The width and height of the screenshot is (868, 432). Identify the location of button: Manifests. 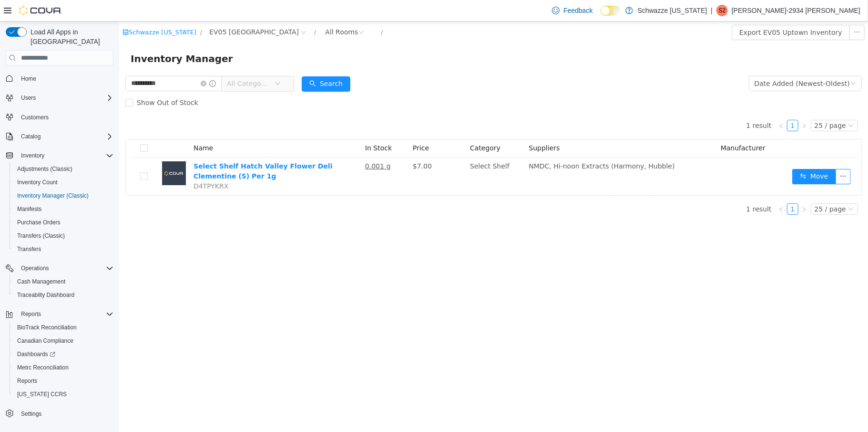
(63, 209).